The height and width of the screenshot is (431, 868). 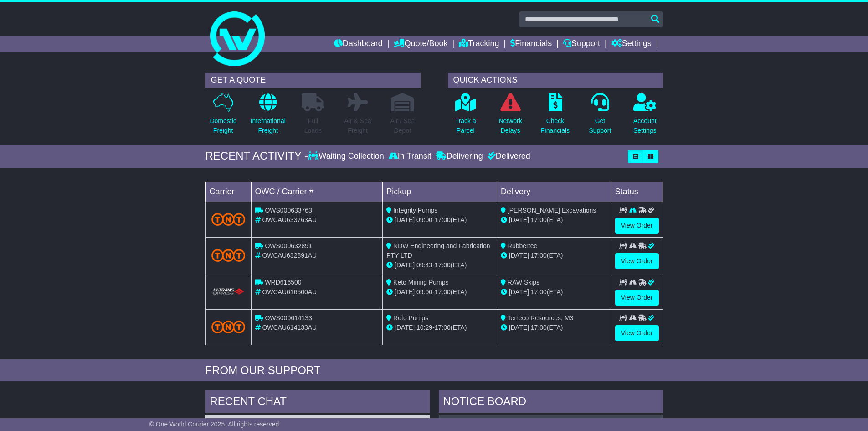 What do you see at coordinates (358, 44) in the screenshot?
I see `a: Dashboard` at bounding box center [358, 44].